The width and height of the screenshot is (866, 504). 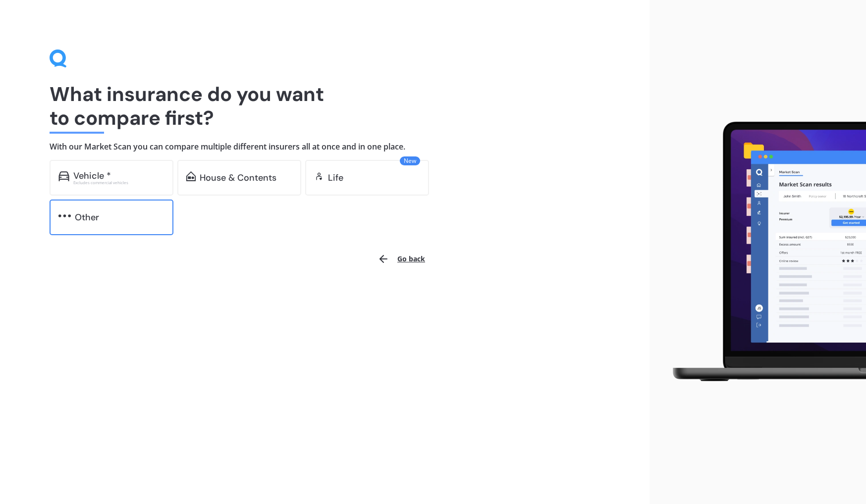 What do you see at coordinates (64, 176) in the screenshot?
I see `img: car.f15378c7a67c060ca3f3.svg` at bounding box center [64, 176].